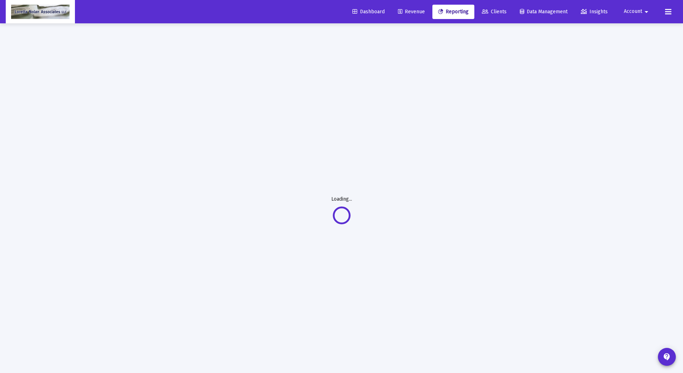 This screenshot has height=373, width=683. Describe the element at coordinates (633, 11) in the screenshot. I see `span: Account` at that location.